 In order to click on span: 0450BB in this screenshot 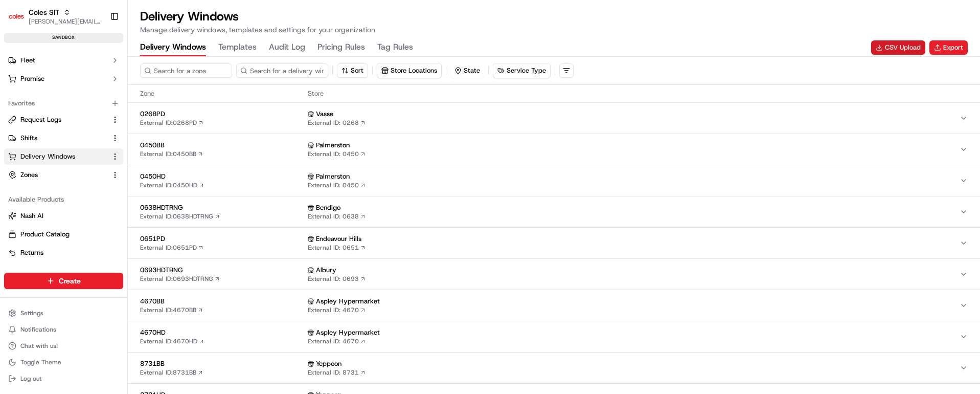, I will do `click(222, 145)`.